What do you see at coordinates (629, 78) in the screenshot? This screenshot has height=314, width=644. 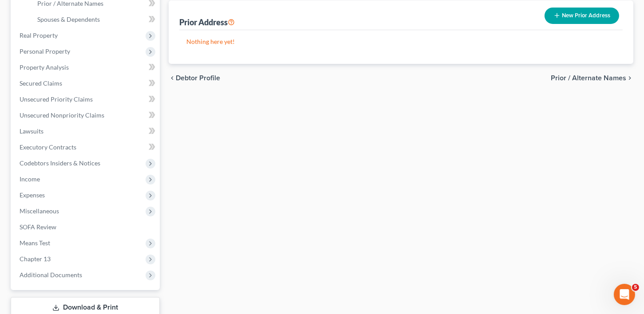 I see `i: chevron_right` at bounding box center [629, 78].